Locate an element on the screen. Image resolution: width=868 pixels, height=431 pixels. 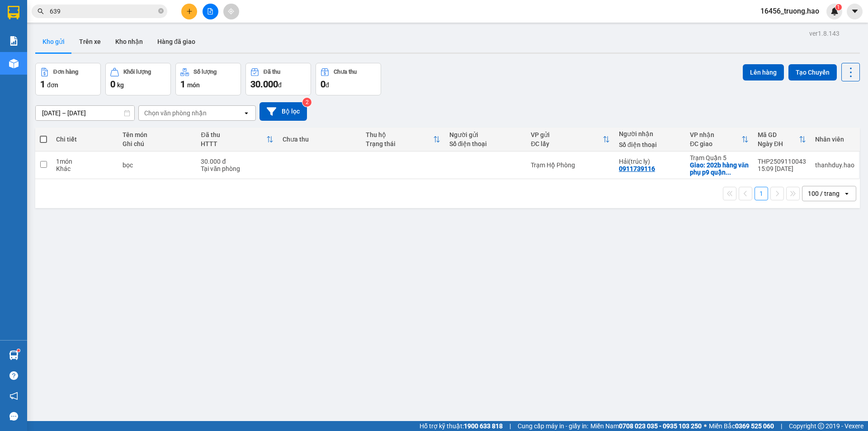
span: search is located at coordinates (41, 11).